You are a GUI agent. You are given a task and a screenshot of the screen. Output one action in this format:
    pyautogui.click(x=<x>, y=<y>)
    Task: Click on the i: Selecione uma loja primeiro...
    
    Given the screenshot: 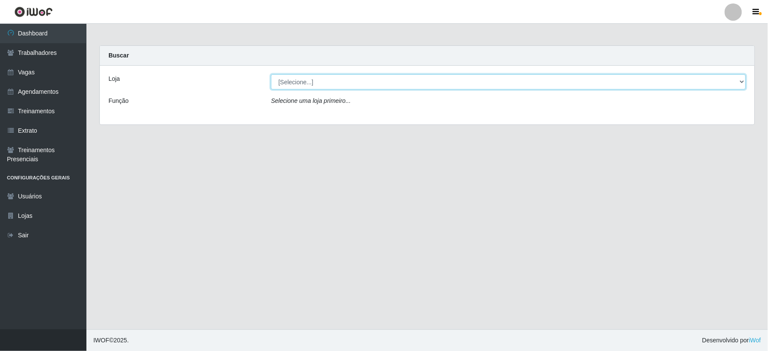 What is the action you would take?
    pyautogui.click(x=311, y=101)
    